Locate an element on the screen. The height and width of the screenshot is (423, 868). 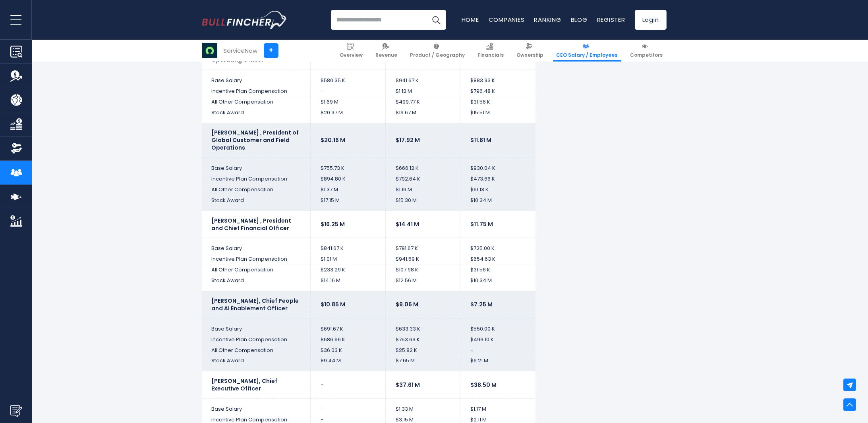
td: $6.21 M is located at coordinates (498, 364).